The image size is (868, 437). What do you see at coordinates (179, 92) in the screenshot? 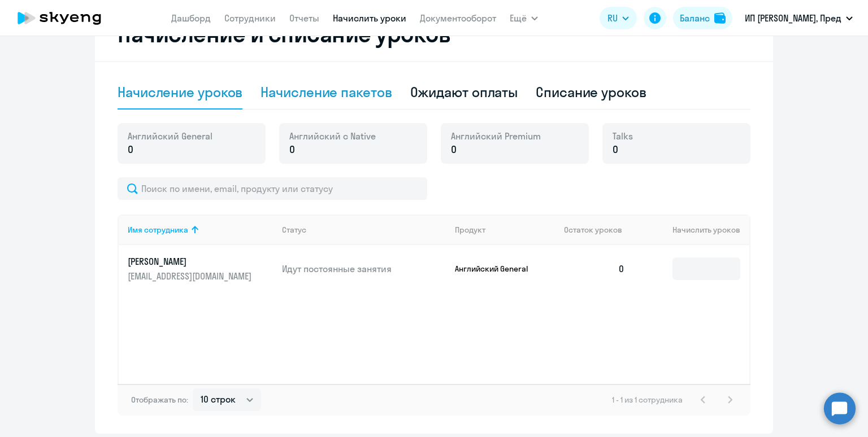
I see `div: Начисление уроков` at bounding box center [179, 92].